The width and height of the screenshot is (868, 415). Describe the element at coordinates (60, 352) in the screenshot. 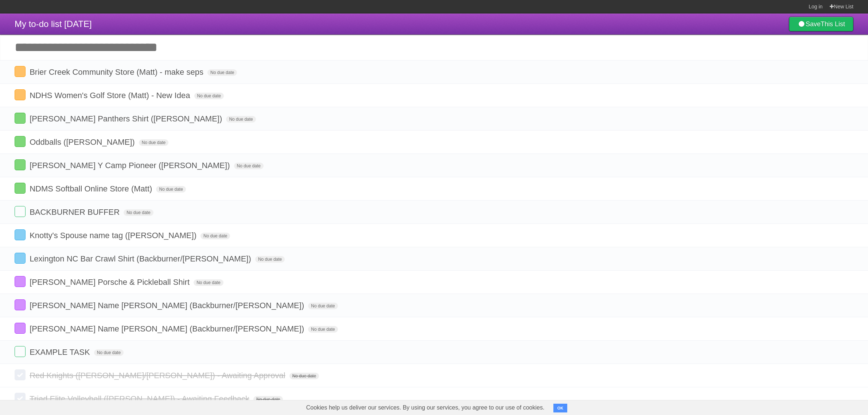

I see `span: EXAMPLE TASK` at that location.